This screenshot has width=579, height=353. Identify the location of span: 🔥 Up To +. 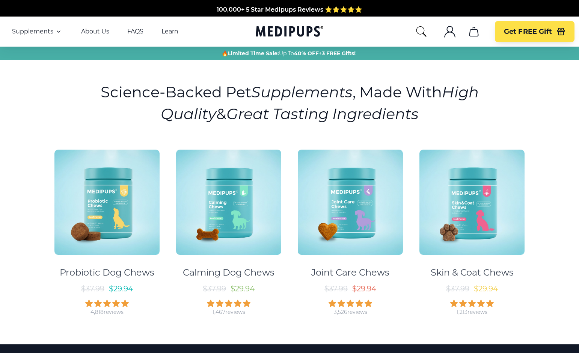
(288, 53).